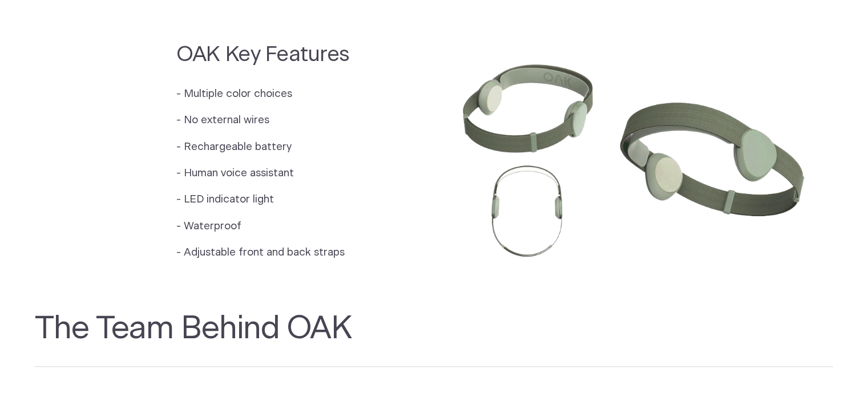  What do you see at coordinates (263, 200) in the screenshot?
I see `p: - LED indicator light` at bounding box center [263, 200].